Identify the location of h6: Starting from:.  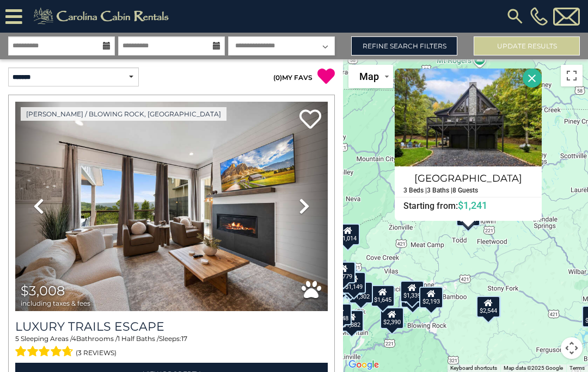
(468, 206).